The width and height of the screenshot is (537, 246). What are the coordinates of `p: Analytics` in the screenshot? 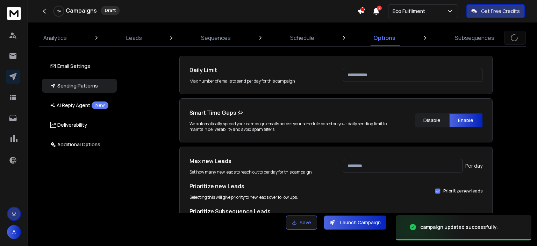 It's located at (55, 38).